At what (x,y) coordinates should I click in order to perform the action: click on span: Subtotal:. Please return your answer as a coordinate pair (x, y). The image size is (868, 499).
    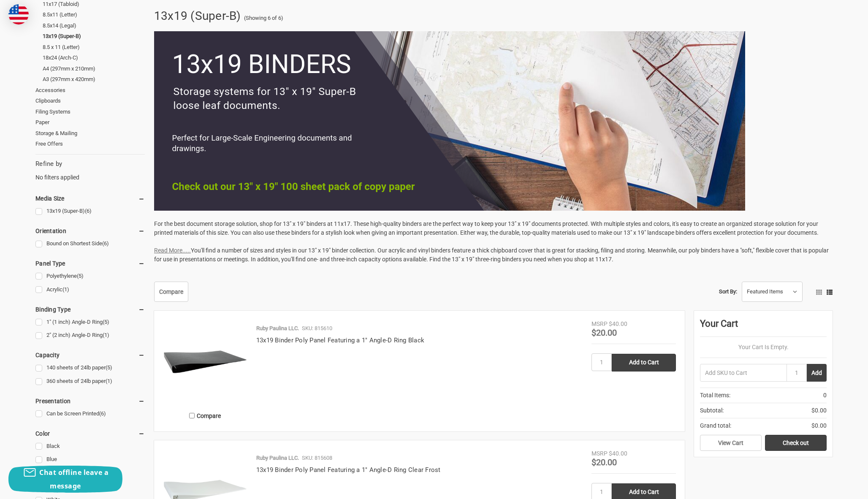
    Looking at the image, I should click on (712, 410).